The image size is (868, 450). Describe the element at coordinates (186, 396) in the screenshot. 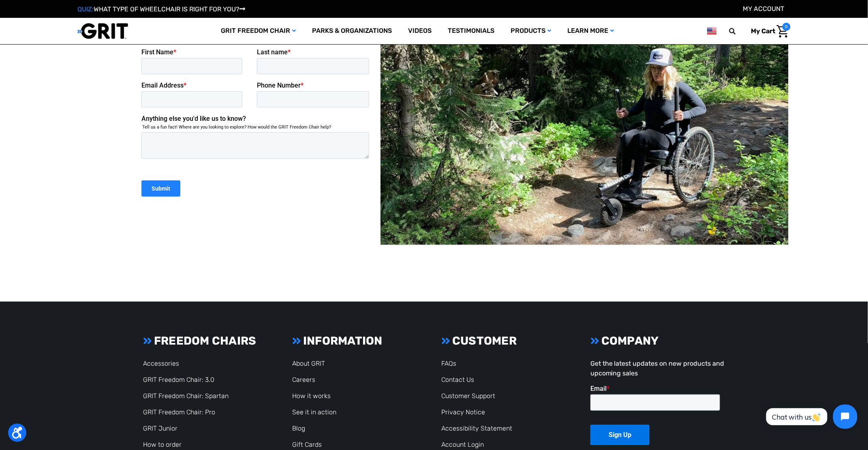

I see `a: GRIT Freedom Chair: Spartan` at that location.